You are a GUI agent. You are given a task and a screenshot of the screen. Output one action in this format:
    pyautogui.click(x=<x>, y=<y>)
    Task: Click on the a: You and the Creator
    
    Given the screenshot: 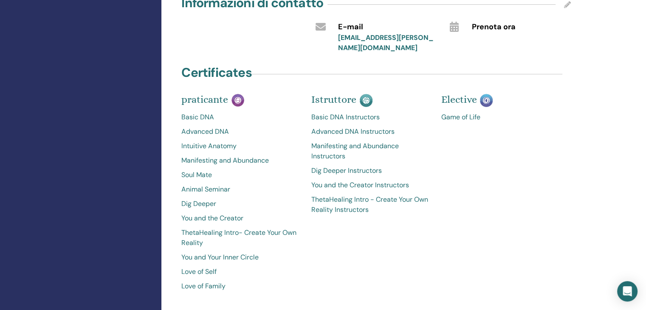 What is the action you would take?
    pyautogui.click(x=240, y=218)
    